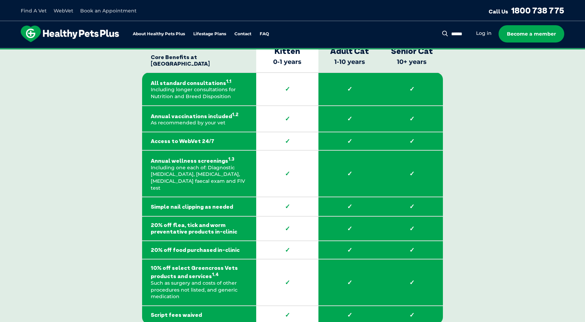  I want to click on strong: Kitten, so click(287, 51).